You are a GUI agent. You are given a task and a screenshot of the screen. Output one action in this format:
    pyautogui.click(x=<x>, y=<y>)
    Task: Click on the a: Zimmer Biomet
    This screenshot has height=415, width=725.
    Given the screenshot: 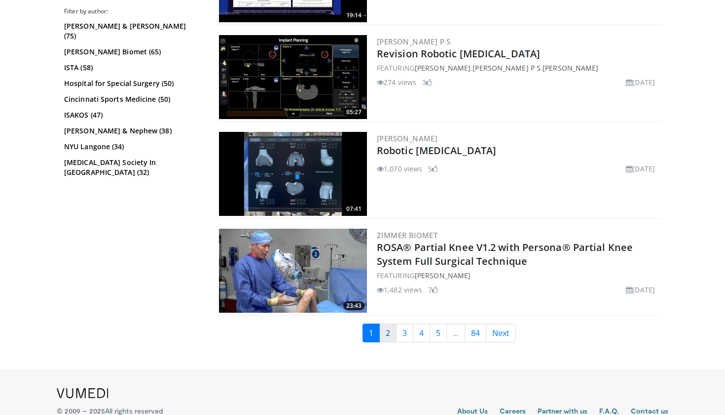 What is the action you would take?
    pyautogui.click(x=407, y=235)
    